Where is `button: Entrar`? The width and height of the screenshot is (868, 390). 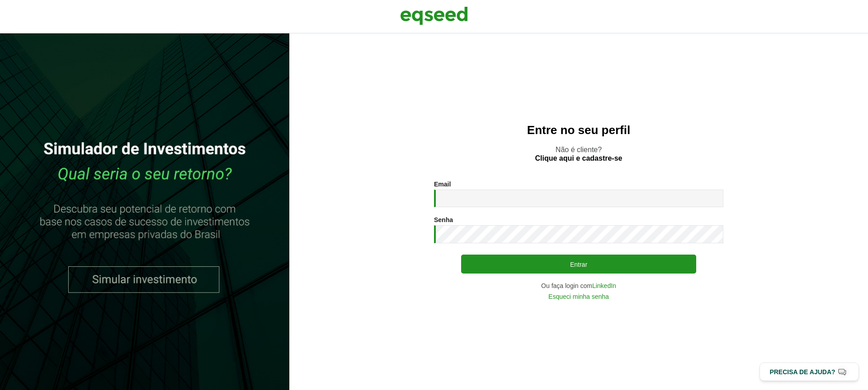 button: Entrar is located at coordinates (579, 265).